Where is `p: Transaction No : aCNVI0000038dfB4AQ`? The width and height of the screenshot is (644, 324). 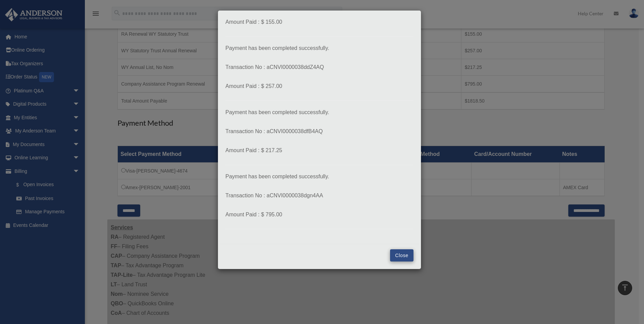
p: Transaction No : aCNVI0000038dfB4AQ is located at coordinates (320, 132).